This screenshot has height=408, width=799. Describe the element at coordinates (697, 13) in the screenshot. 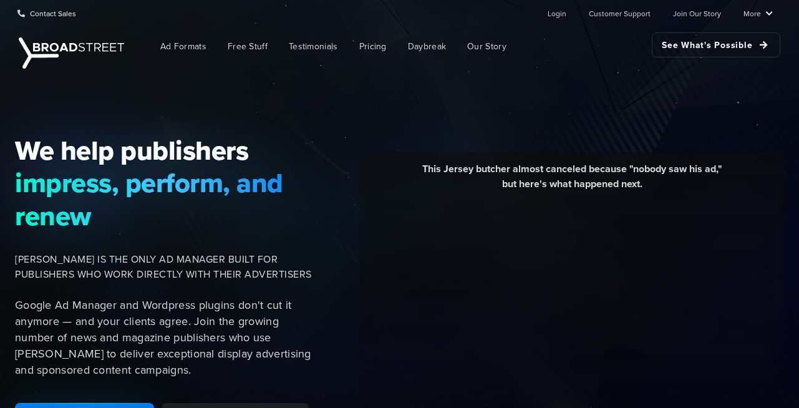

I see `a: Join Our Story` at that location.